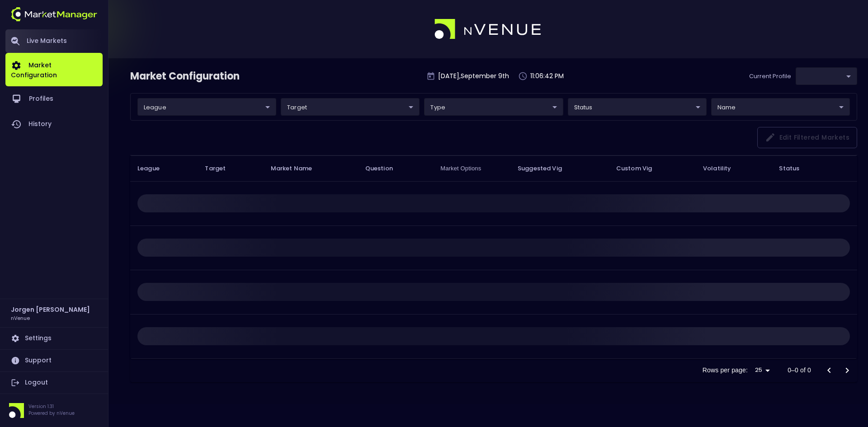 The image size is (868, 427). I want to click on table: collapsible table, so click(494, 257).